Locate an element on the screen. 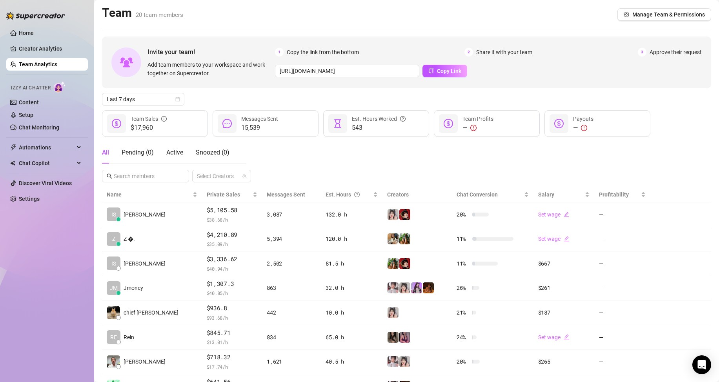 This screenshot has height=382, width=719. div: $187 is located at coordinates (563, 313).